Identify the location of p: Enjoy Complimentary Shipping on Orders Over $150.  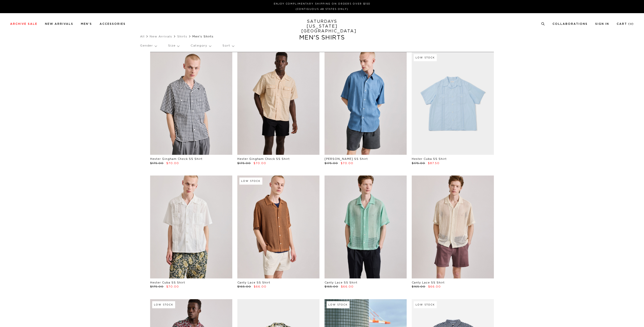
(322, 4).